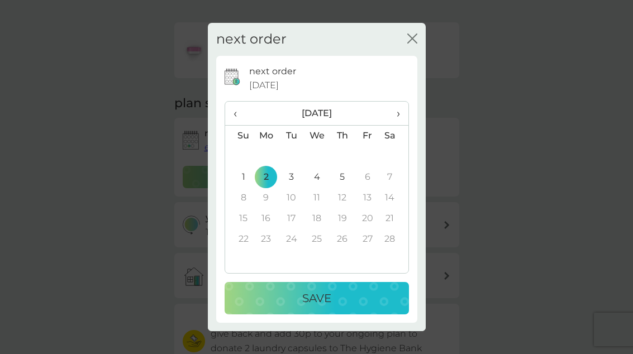 Image resolution: width=633 pixels, height=354 pixels. I want to click on button: close, so click(412, 39).